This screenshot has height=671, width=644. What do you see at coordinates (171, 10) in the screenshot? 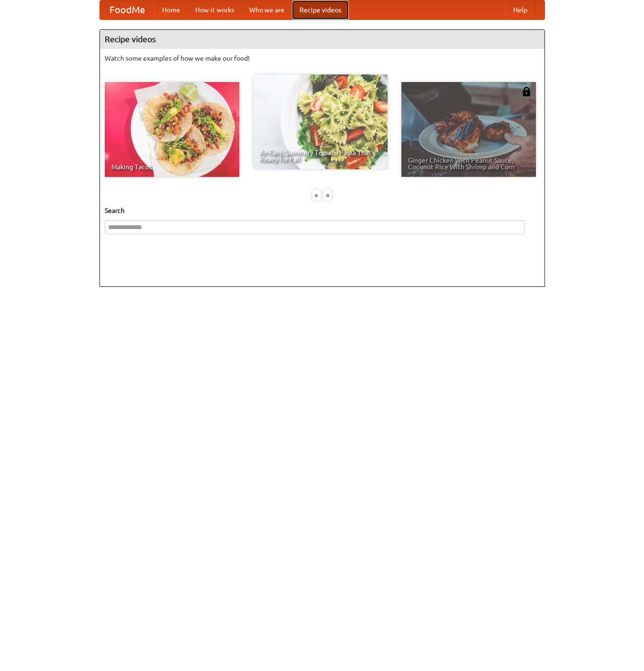
I see `a: Home` at bounding box center [171, 10].